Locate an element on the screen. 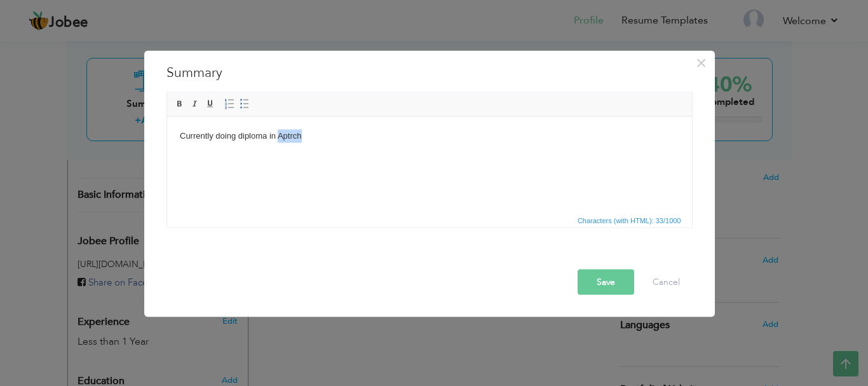  button: Close is located at coordinates (701, 62).